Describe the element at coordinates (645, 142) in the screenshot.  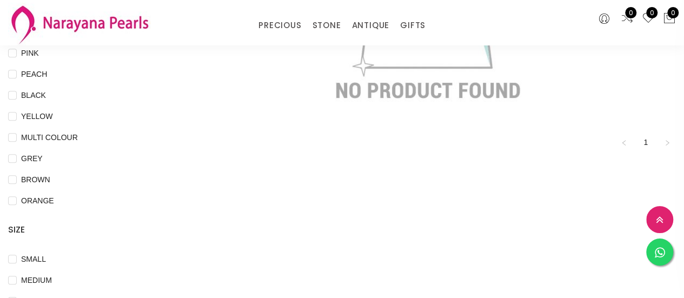
I see `a: 1` at that location.